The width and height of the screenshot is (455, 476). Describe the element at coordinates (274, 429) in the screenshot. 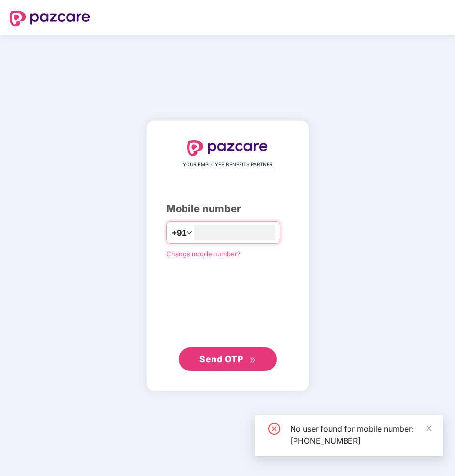

I see `span: close-circle` at that location.